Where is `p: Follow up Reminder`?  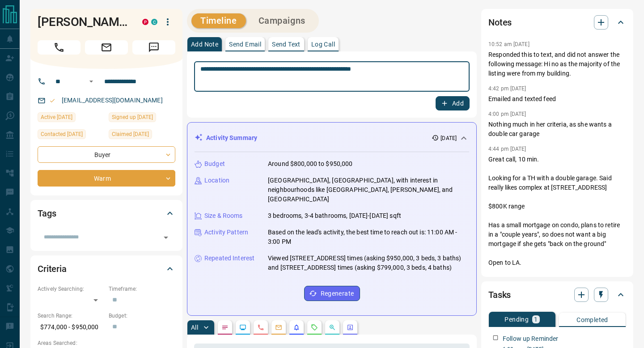
p: Follow up Reminder is located at coordinates (530, 339).